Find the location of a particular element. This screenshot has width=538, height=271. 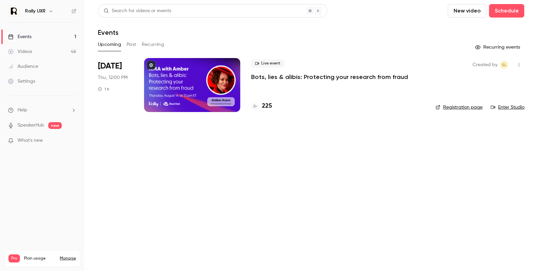

span: Sydney Lawson is located at coordinates (504, 65).